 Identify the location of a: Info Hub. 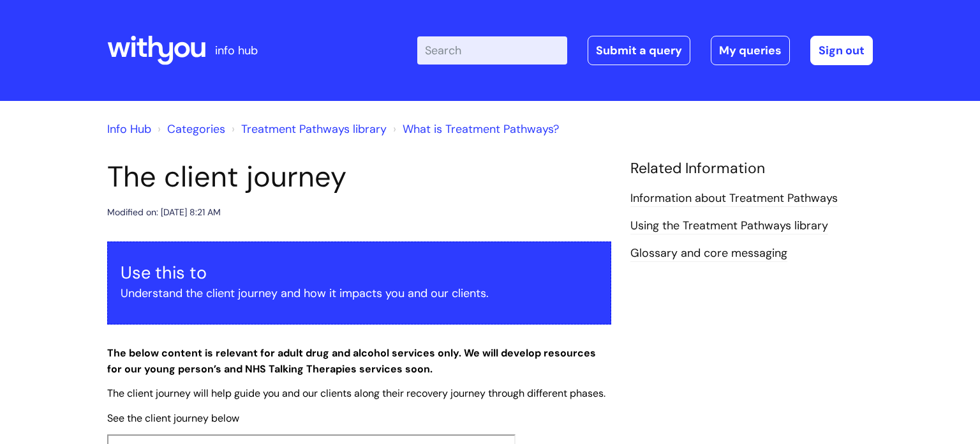
(129, 129).